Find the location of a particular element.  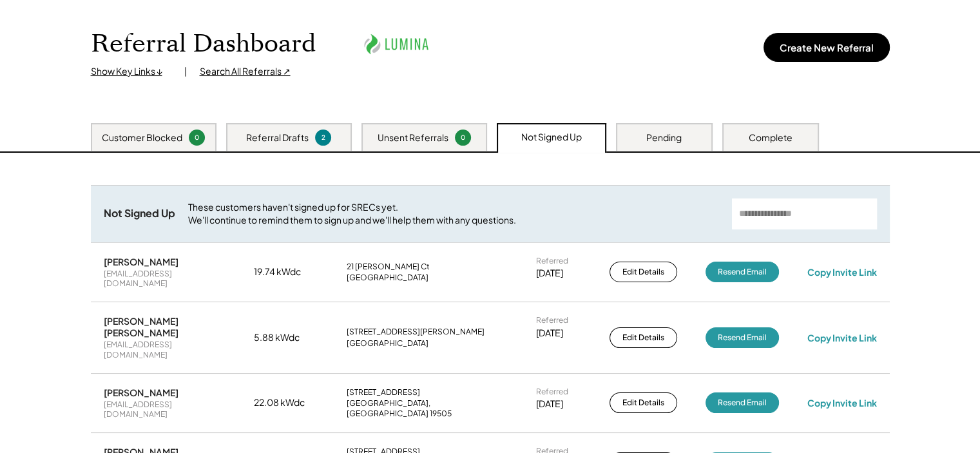

img: lumina.png is located at coordinates (396, 44).